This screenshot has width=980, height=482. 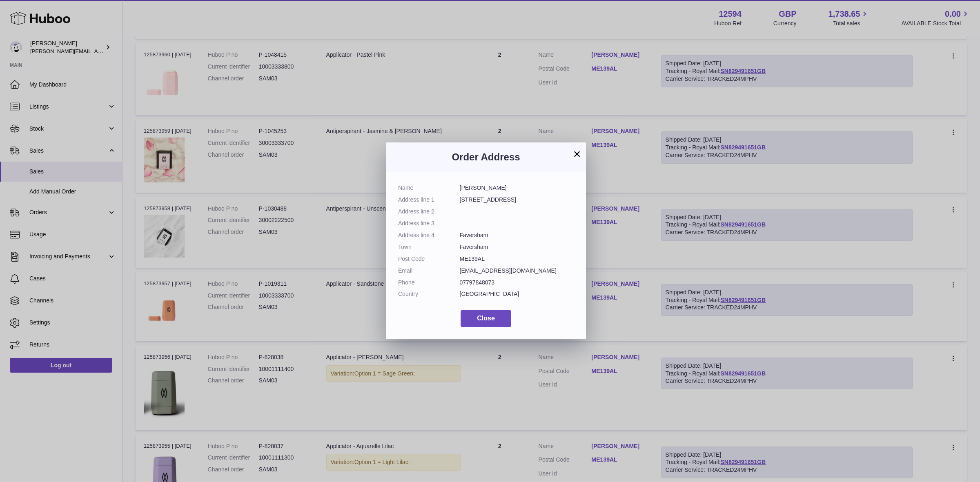 What do you see at coordinates (517, 258) in the screenshot?
I see `dd: ME139AL` at bounding box center [517, 258].